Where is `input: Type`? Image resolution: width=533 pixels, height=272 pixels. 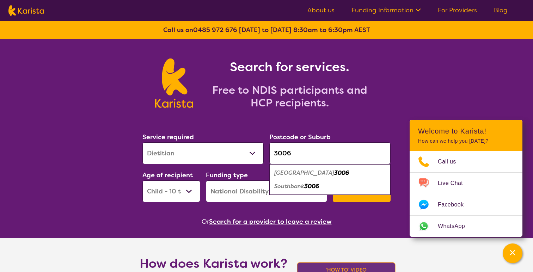
input: Type is located at coordinates (330, 153).